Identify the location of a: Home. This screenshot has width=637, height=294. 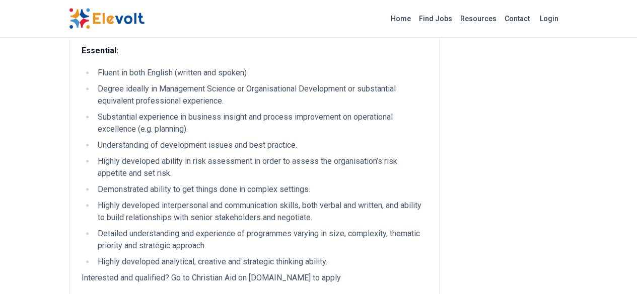
(401, 19).